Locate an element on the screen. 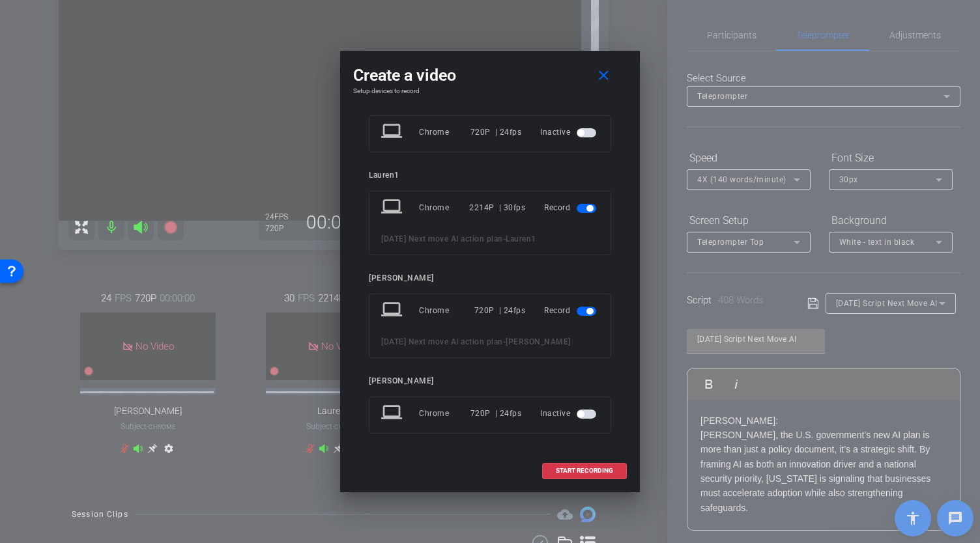  mat-icon: close is located at coordinates (603, 75).